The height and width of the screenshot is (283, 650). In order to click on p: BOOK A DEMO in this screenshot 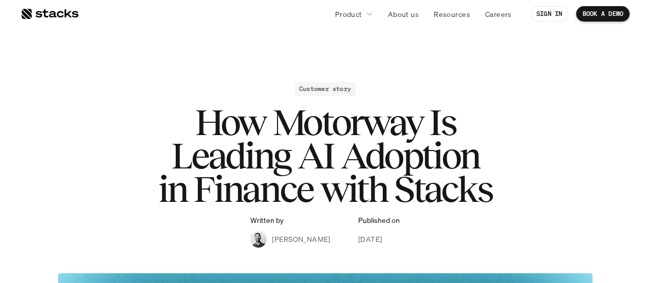, I will do `click(602, 14)`.